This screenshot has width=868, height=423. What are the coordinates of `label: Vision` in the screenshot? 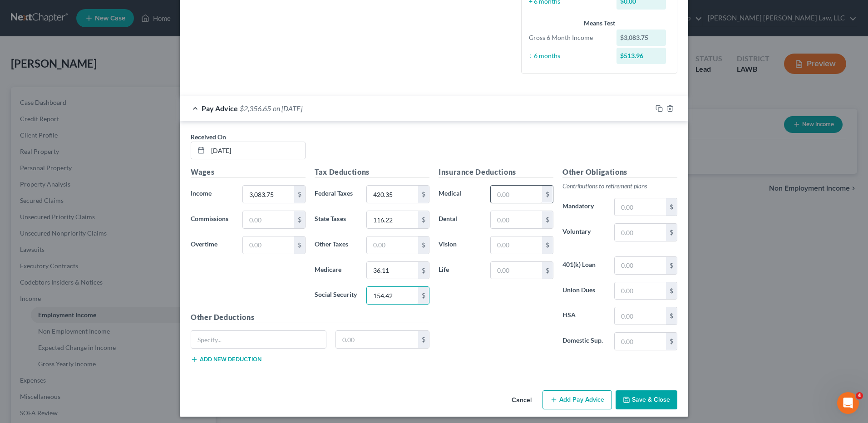 It's located at (460, 245).